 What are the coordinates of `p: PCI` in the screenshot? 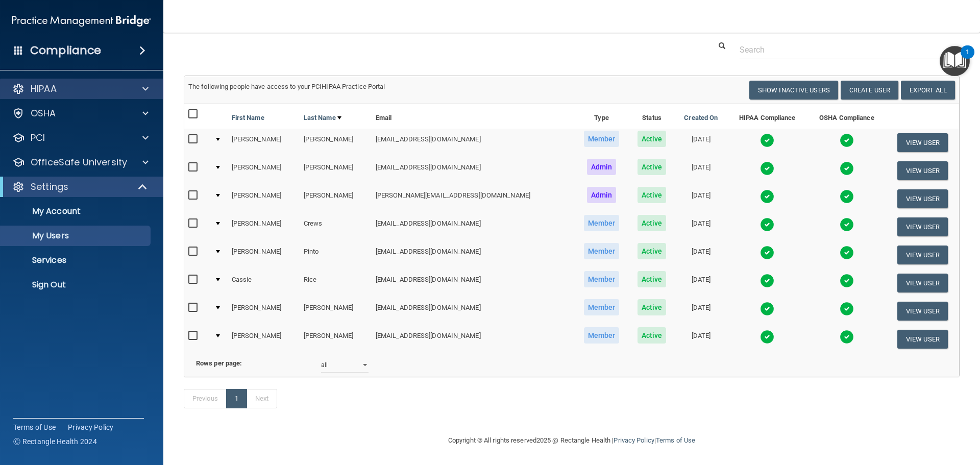 It's located at (38, 138).